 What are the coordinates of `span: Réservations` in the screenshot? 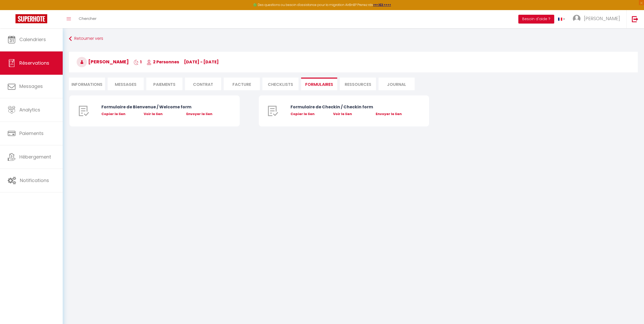 It's located at (35, 63).